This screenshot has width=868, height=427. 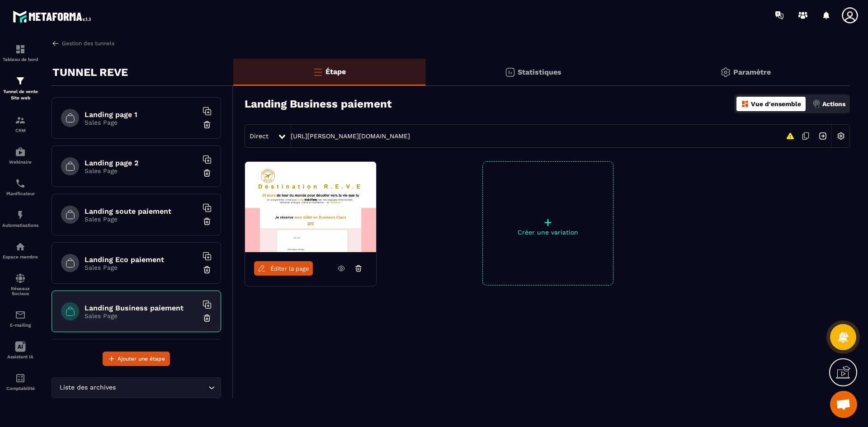 What do you see at coordinates (53, 16) in the screenshot?
I see `img: logo` at bounding box center [53, 16].